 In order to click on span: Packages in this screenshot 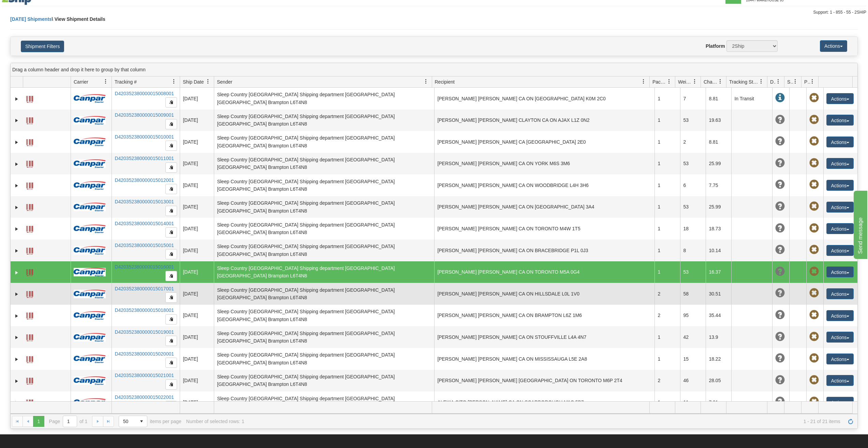, I will do `click(660, 82)`.